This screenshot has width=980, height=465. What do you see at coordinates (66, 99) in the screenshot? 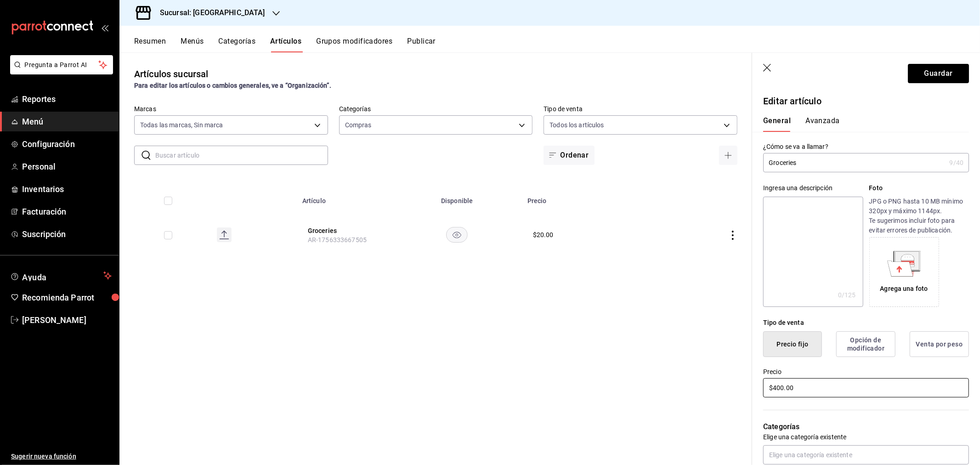
I see `span: Reportes` at bounding box center [66, 99].